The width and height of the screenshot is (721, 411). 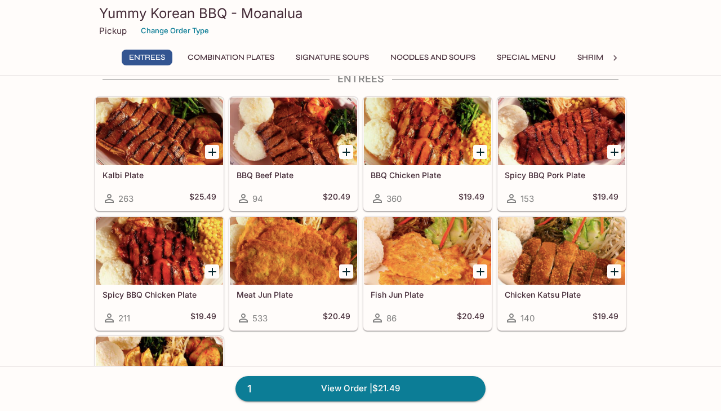 What do you see at coordinates (293, 154) in the screenshot?
I see `a: BBQ Beef Plate94$20.49` at bounding box center [293, 154].